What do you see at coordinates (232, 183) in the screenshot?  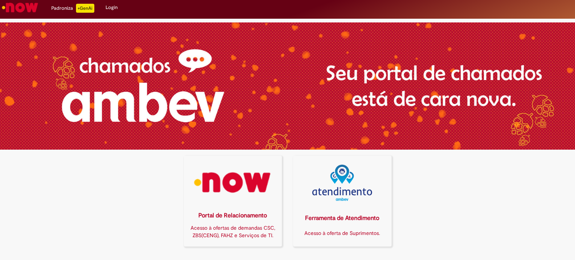 I see `img: logo_now.png` at bounding box center [232, 183].